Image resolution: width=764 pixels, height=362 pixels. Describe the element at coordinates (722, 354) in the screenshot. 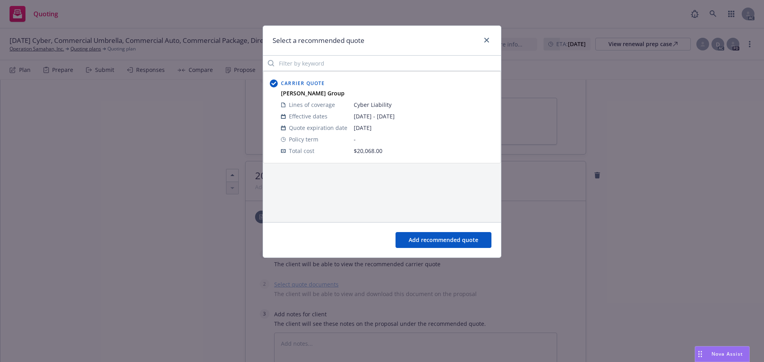

I see `button: Nova Assist` at that location.